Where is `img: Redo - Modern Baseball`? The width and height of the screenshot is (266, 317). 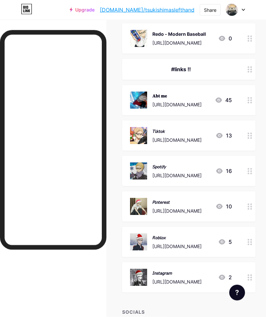
img: Redo - Modern Baseball is located at coordinates (138, 39).